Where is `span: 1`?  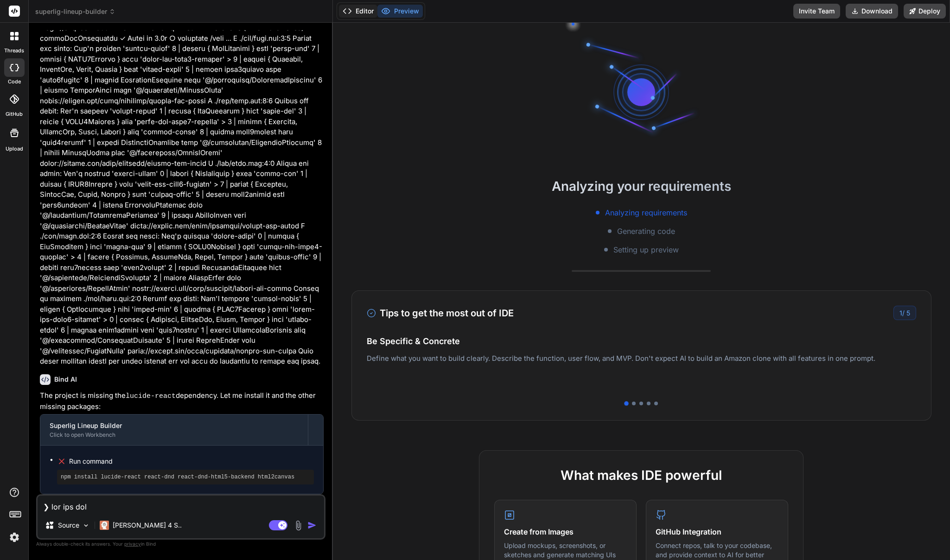
span: 1 is located at coordinates (901, 313).